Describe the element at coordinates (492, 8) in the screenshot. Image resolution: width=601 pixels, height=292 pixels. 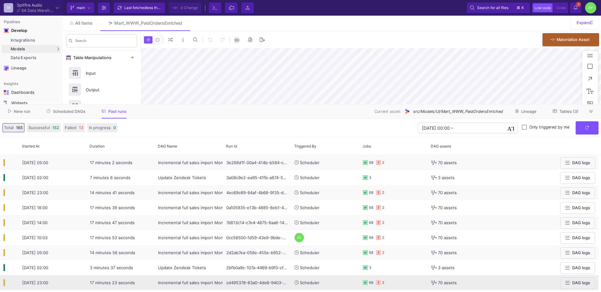
I see `span: Search for all files` at that location.